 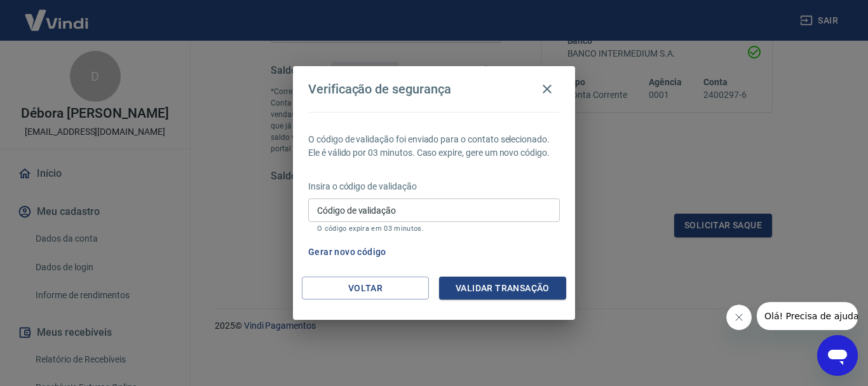 What do you see at coordinates (434, 146) in the screenshot?
I see `p: O código de validação foi enviado para o contato selecionado. Ele é válido por 03 minutos. Caso e...` at bounding box center [434, 146].